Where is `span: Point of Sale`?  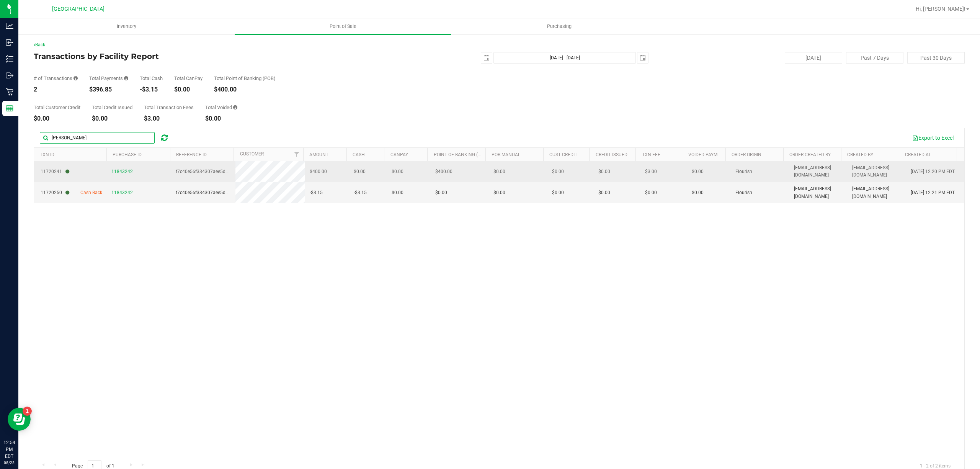 span: Point of Sale is located at coordinates (343, 27).